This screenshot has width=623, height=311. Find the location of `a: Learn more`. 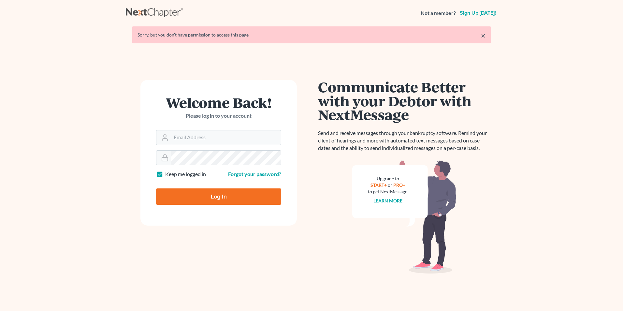

a: Learn more is located at coordinates (388, 200).